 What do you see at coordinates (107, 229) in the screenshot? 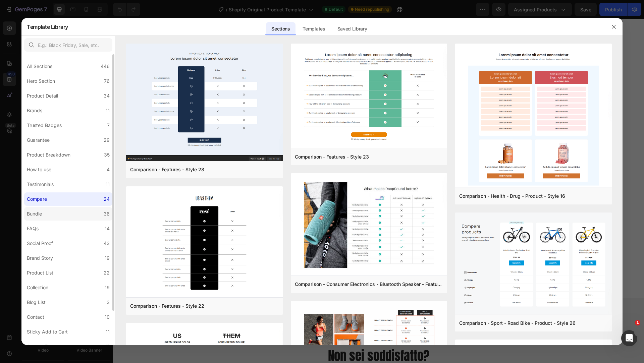
I see `div: 14` at bounding box center [107, 229].